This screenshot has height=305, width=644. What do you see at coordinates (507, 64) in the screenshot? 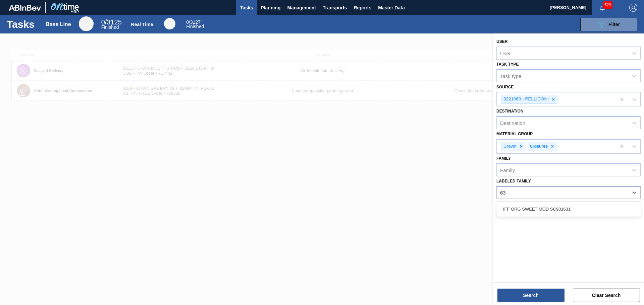
I see `label: Task type` at bounding box center [507, 64].